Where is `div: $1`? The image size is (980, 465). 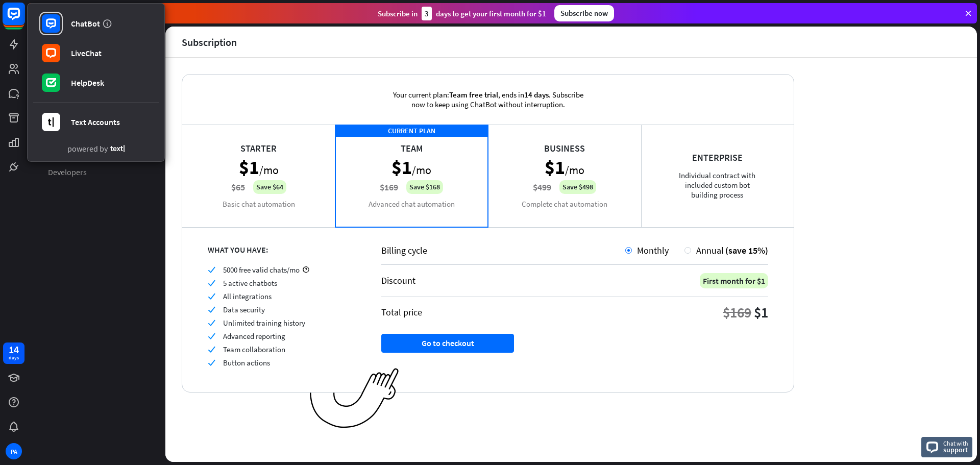 div: $1 is located at coordinates (761, 312).